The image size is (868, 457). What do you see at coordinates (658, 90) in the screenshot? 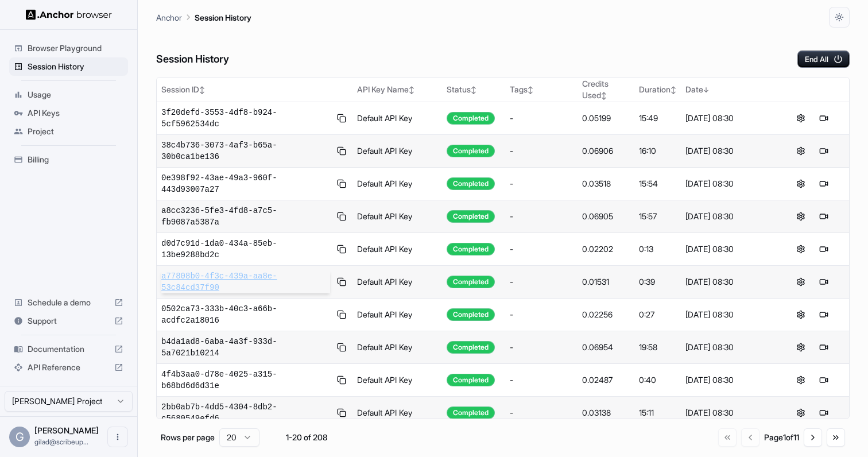
I see `div: Duration` at bounding box center [658, 90].